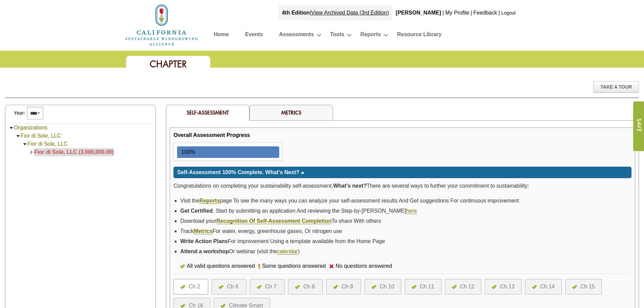 The width and height of the screenshot is (644, 308). Describe the element at coordinates (427, 287) in the screenshot. I see `div: Ch 11` at that location.